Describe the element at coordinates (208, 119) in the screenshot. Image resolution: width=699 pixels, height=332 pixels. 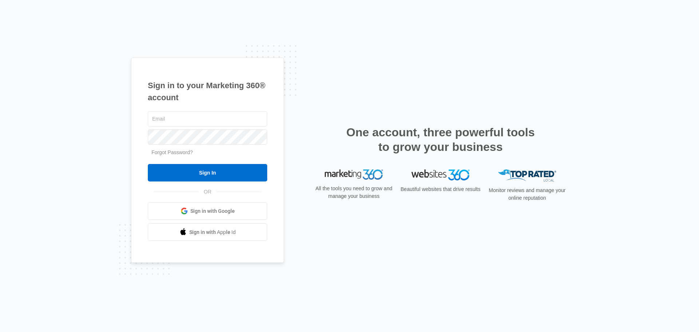
I see `input: Email` at that location.